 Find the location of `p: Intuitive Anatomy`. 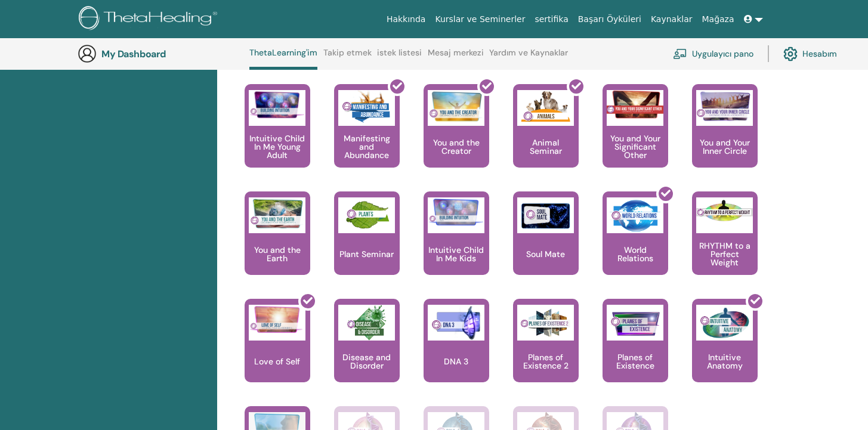

p: Intuitive Anatomy is located at coordinates (725, 362).